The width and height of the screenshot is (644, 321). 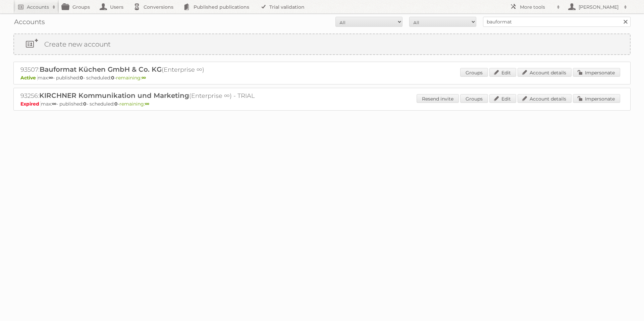 What do you see at coordinates (29, 78) in the screenshot?
I see `span: Active` at bounding box center [29, 78].